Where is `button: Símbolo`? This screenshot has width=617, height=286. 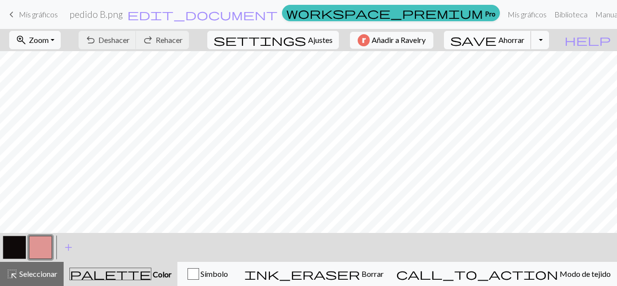
button: Símbolo is located at coordinates (208, 274).